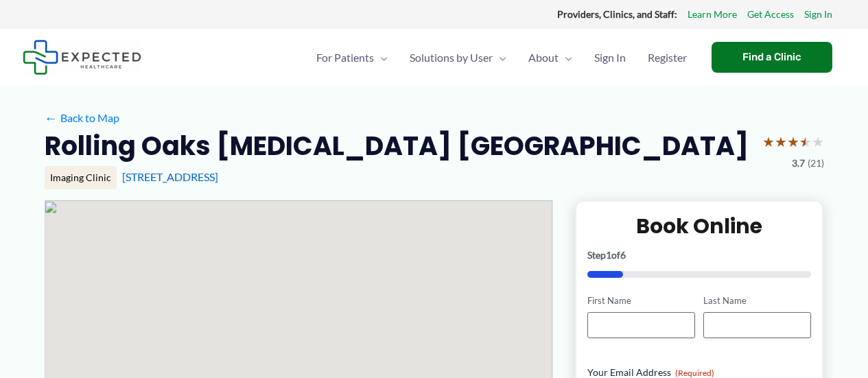 The width and height of the screenshot is (868, 378). I want to click on span: 1, so click(609, 254).